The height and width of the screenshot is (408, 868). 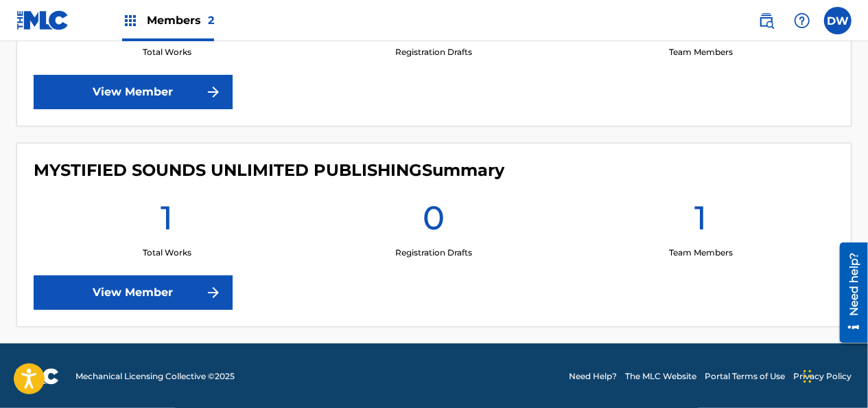 What do you see at coordinates (211, 20) in the screenshot?
I see `span: 2` at bounding box center [211, 20].